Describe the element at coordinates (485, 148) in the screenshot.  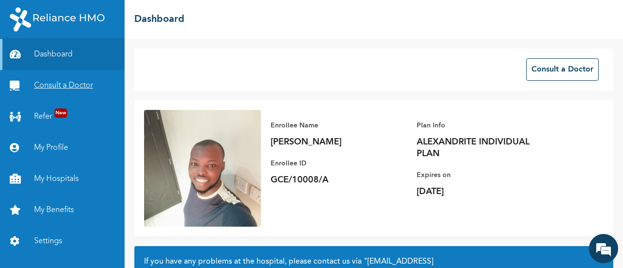
I see `p: ALEXANDRITE INDIVIDUAL PLAN` at that location.